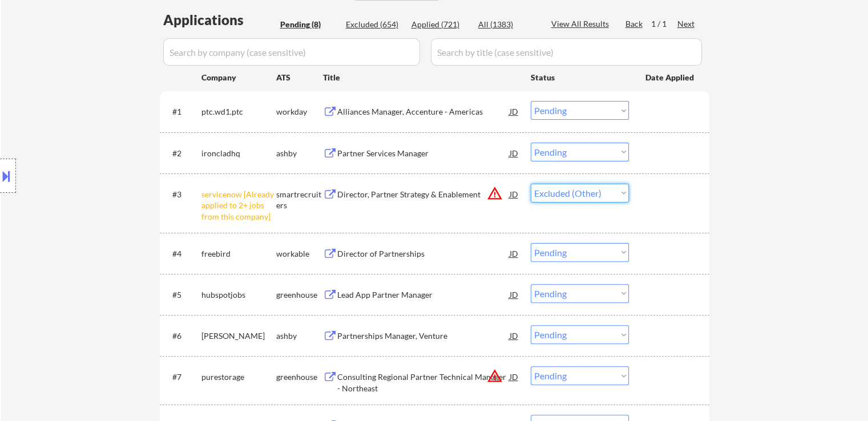  I want to click on div: Lead App Partner Manager, so click(423, 295).